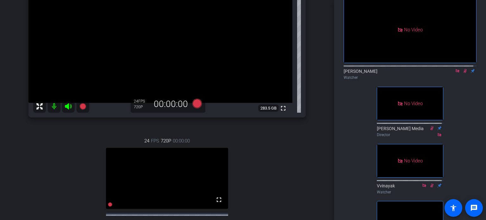  I want to click on div: Vvinayak, so click(410, 189).